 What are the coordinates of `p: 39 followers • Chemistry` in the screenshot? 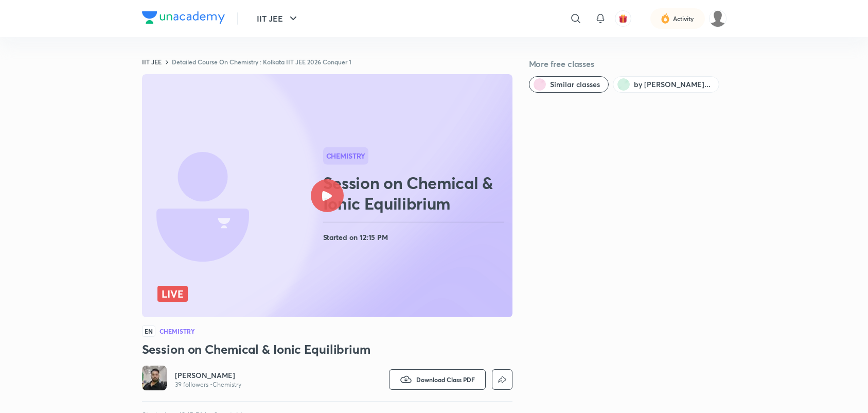 It's located at (208, 385).